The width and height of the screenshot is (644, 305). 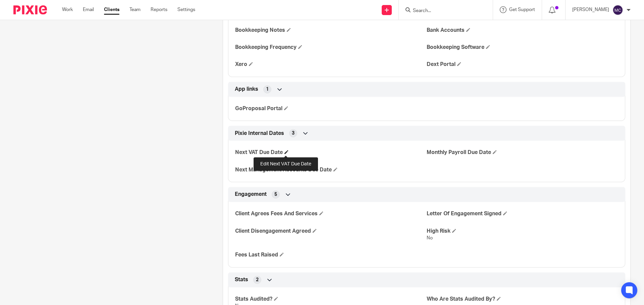 I want to click on span: No, so click(x=429, y=238).